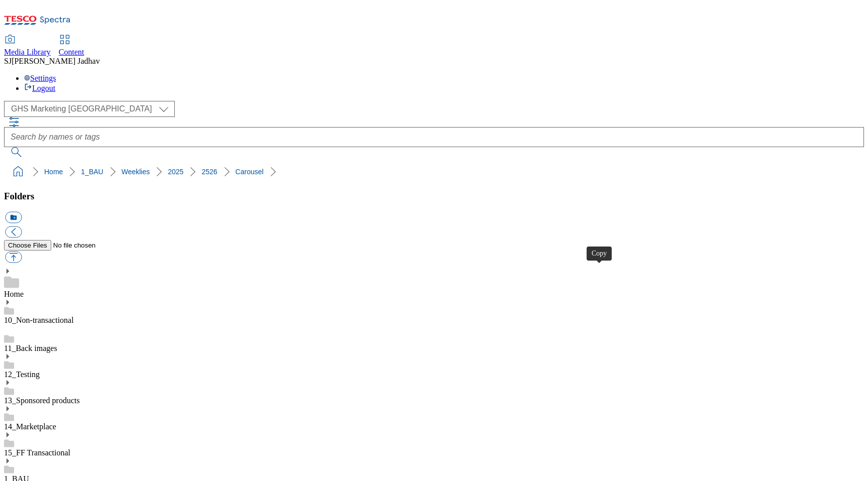 Image resolution: width=868 pixels, height=481 pixels. I want to click on h3: Folders, so click(434, 196).